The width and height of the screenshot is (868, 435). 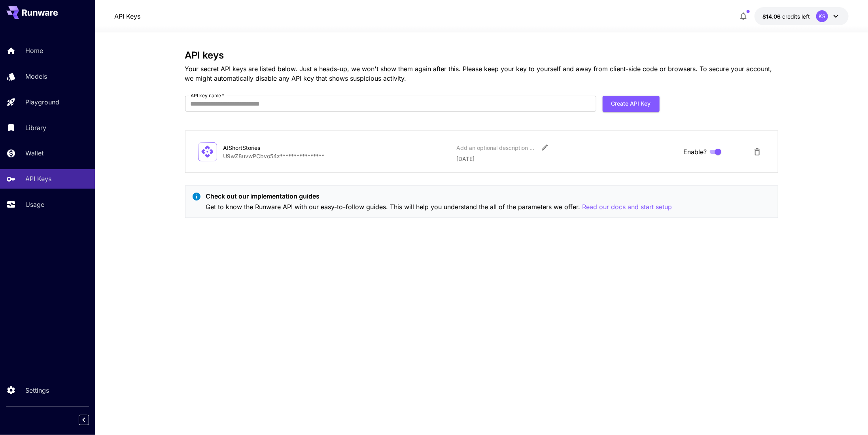 What do you see at coordinates (627, 207) in the screenshot?
I see `p: Read our docs and start setup` at bounding box center [627, 207].